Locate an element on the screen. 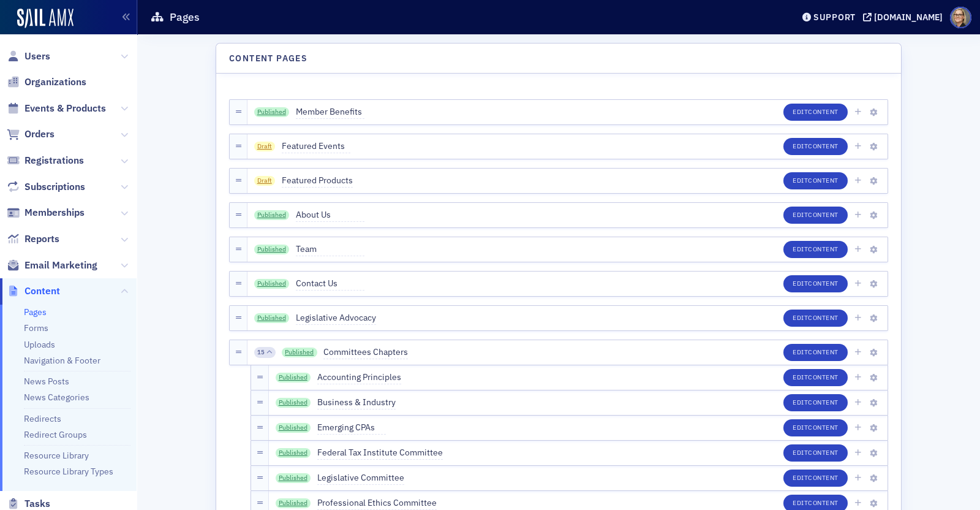 The image size is (980, 510). a: Uploads is located at coordinates (39, 344).